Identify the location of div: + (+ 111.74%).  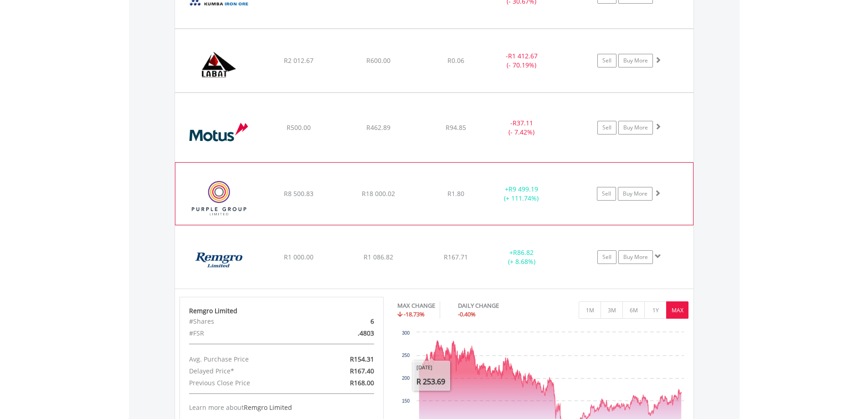
(522, 194).